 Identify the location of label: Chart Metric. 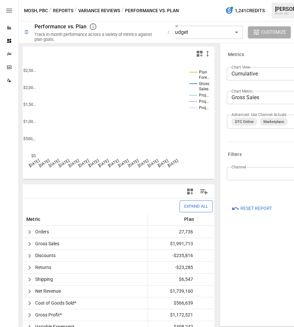
(242, 91).